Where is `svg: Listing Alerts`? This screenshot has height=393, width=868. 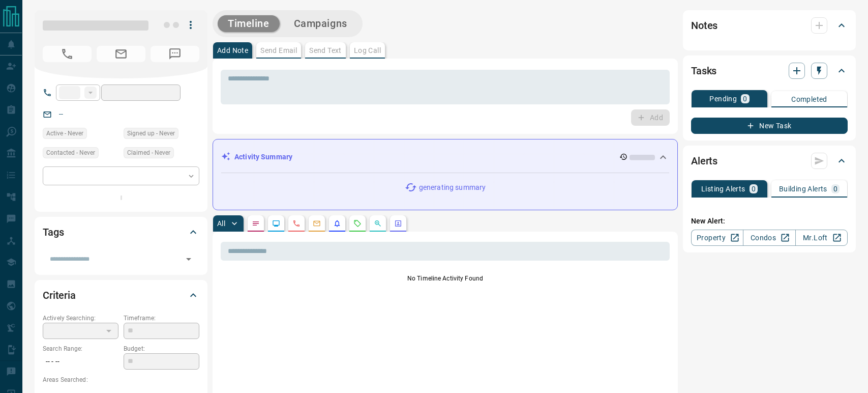 svg: Listing Alerts is located at coordinates (337, 224).